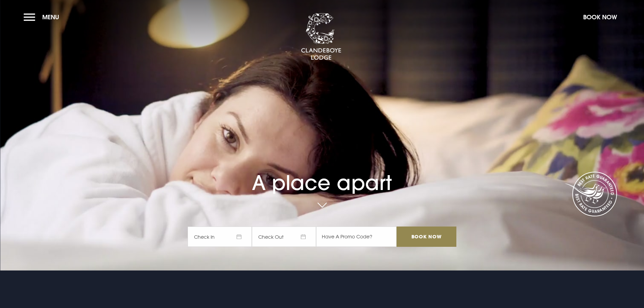  What do you see at coordinates (220, 237) in the screenshot?
I see `span: Check In` at bounding box center [220, 237].